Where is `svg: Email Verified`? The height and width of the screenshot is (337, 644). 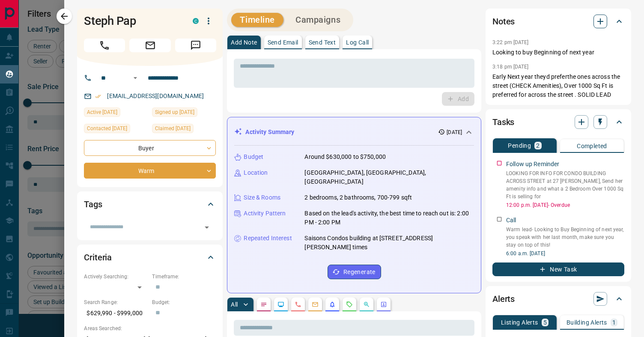 svg: Email Verified is located at coordinates (98, 96).